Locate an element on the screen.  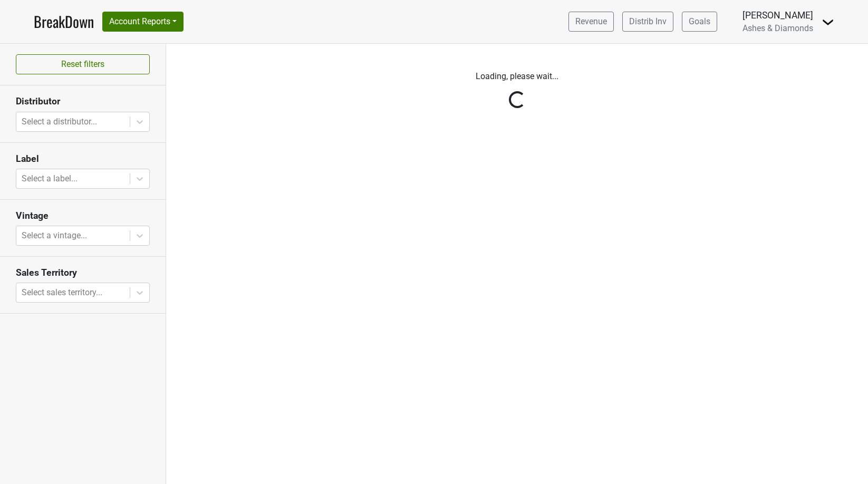
a: Goals is located at coordinates (699, 21).